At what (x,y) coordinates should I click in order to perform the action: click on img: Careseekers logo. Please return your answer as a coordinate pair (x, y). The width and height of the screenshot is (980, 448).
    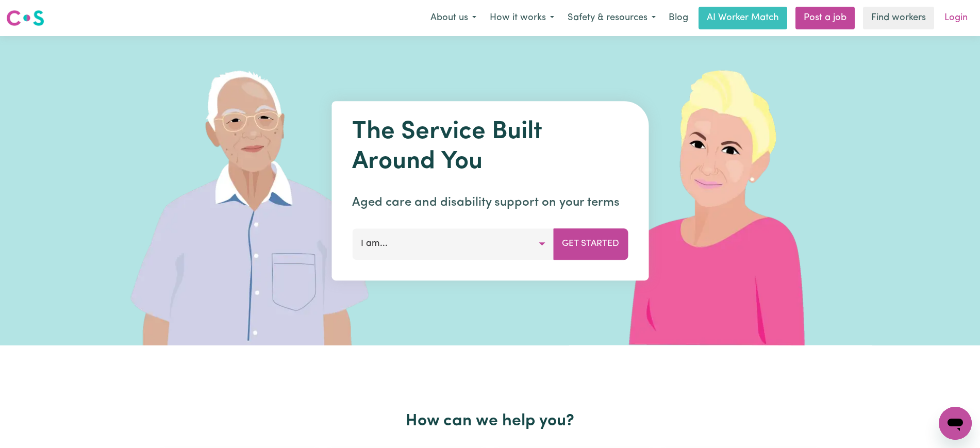
    Looking at the image, I should click on (25, 18).